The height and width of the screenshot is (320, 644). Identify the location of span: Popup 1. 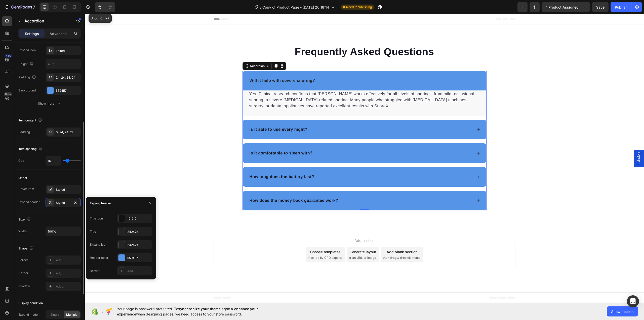
(554, 144).